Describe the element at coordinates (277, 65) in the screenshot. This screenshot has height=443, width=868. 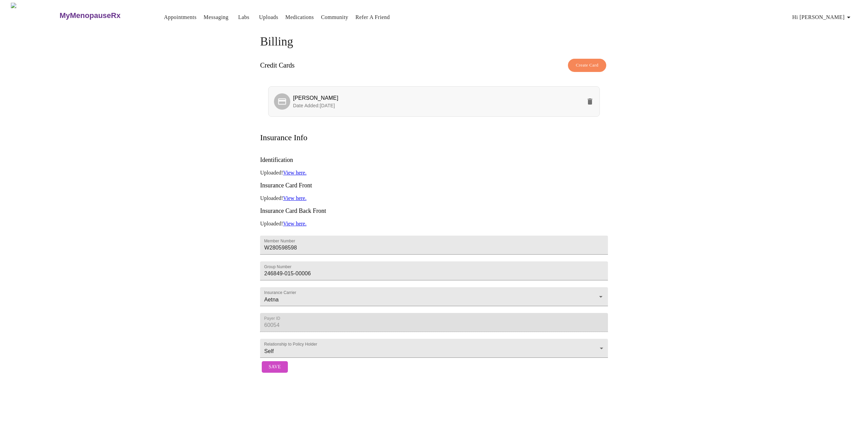
I see `h3: Credit Cards` at that location.